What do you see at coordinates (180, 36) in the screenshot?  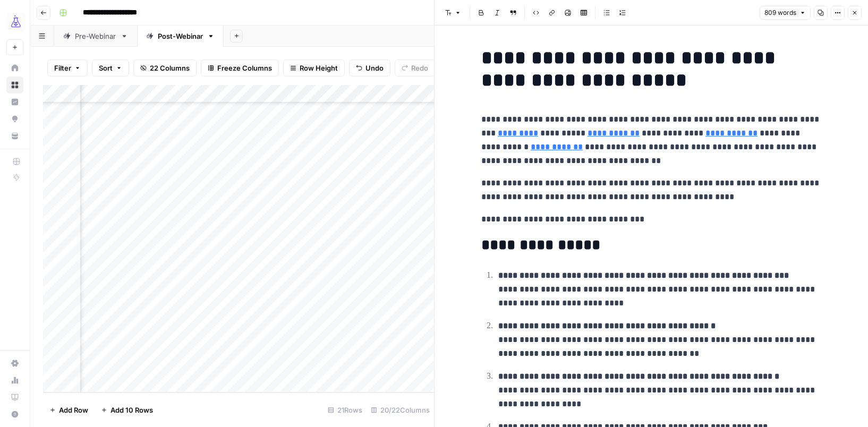 I see `div: Post-Webinar` at bounding box center [180, 36].